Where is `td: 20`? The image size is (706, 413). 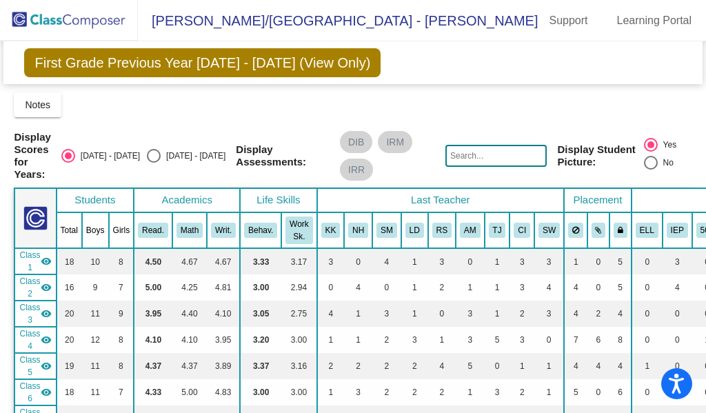 td: 20 is located at coordinates (69, 340).